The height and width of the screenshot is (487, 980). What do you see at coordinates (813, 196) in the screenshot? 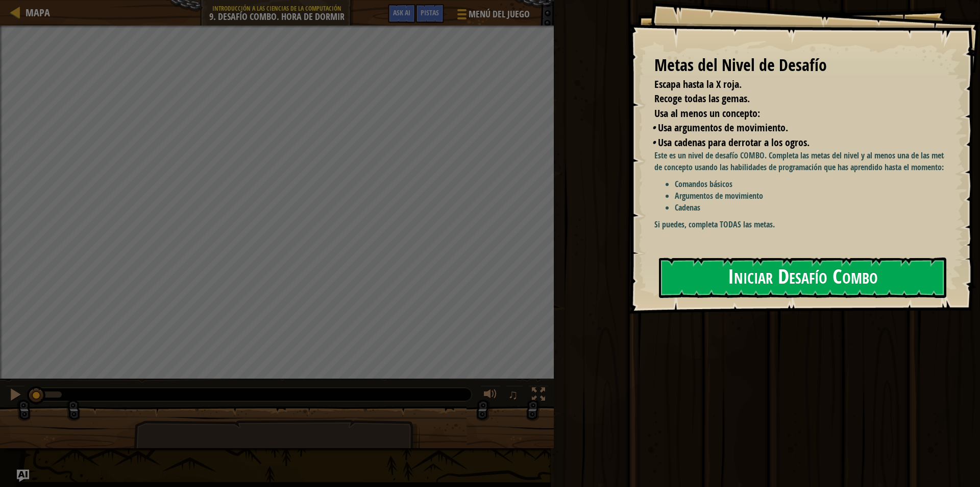
I see `li: Argumentos de movimiento` at bounding box center [813, 196].